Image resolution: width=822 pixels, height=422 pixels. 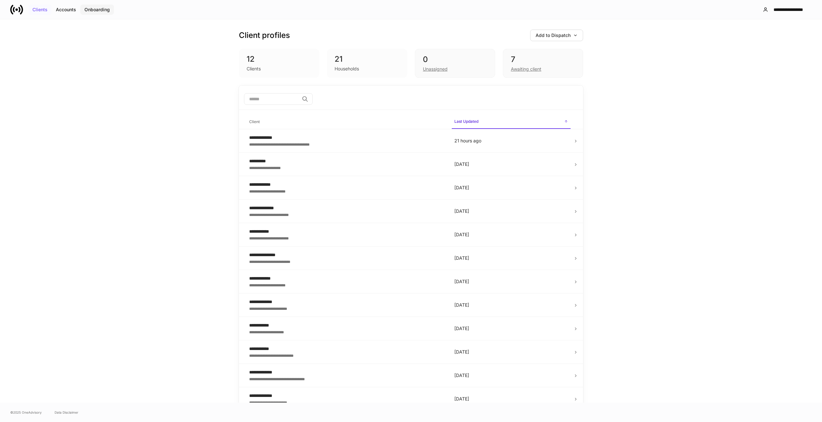 I want to click on div: Accounts, so click(x=66, y=10).